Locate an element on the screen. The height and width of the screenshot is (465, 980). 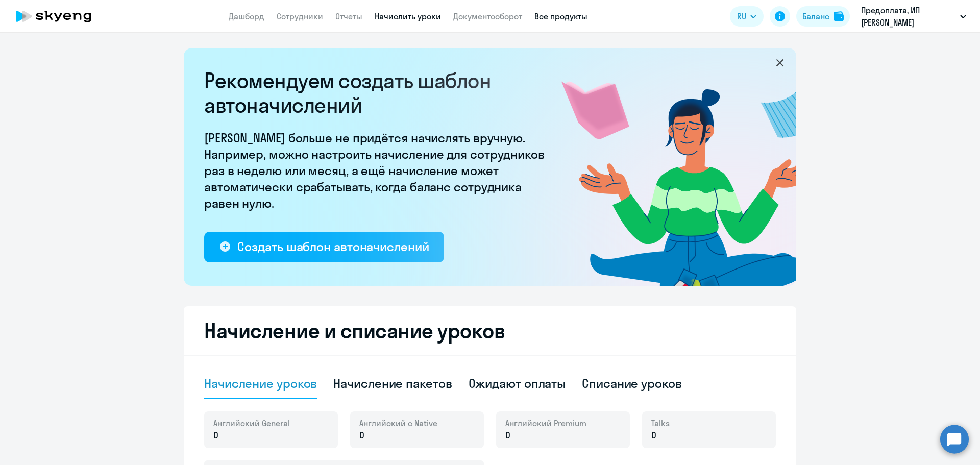
button: Создать шаблон автоначислений is located at coordinates (324, 247).